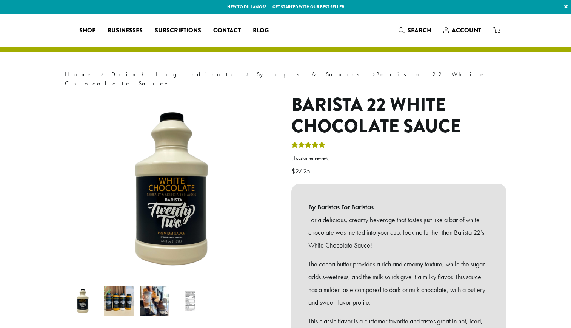 The height and width of the screenshot is (328, 571). I want to click on span: Blog, so click(261, 31).